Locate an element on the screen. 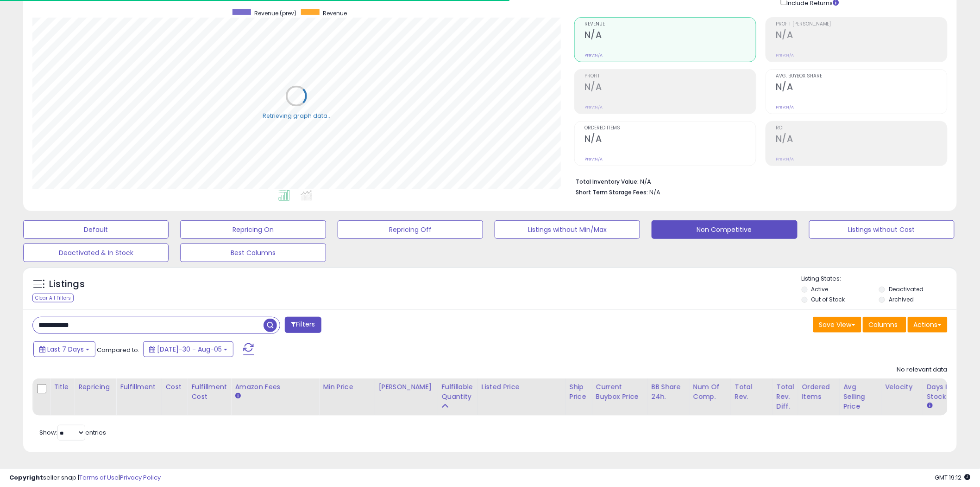  div: Ship Price is located at coordinates (579, 392).